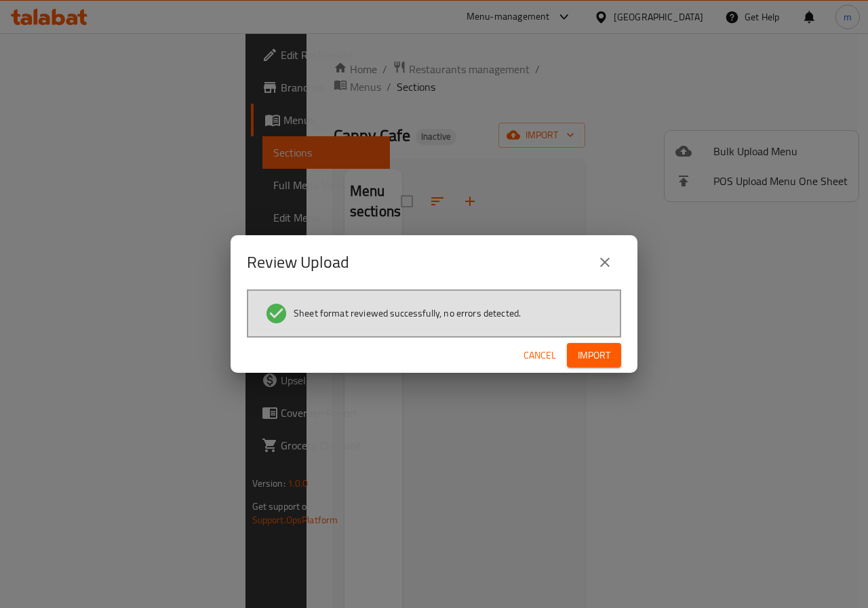 This screenshot has height=608, width=868. What do you see at coordinates (407, 313) in the screenshot?
I see `span: Sheet format reviewed successfully, no errors detected.` at bounding box center [407, 313].